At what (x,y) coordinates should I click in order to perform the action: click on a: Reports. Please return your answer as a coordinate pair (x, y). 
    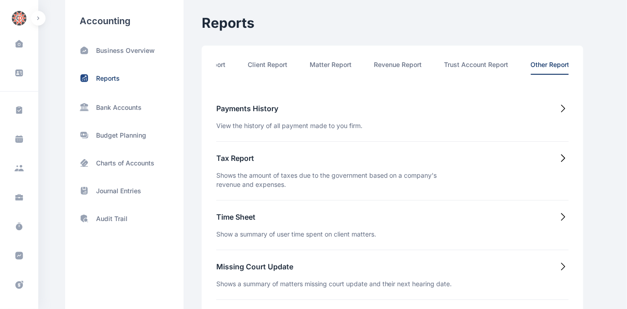
    Looking at the image, I should click on (124, 78).